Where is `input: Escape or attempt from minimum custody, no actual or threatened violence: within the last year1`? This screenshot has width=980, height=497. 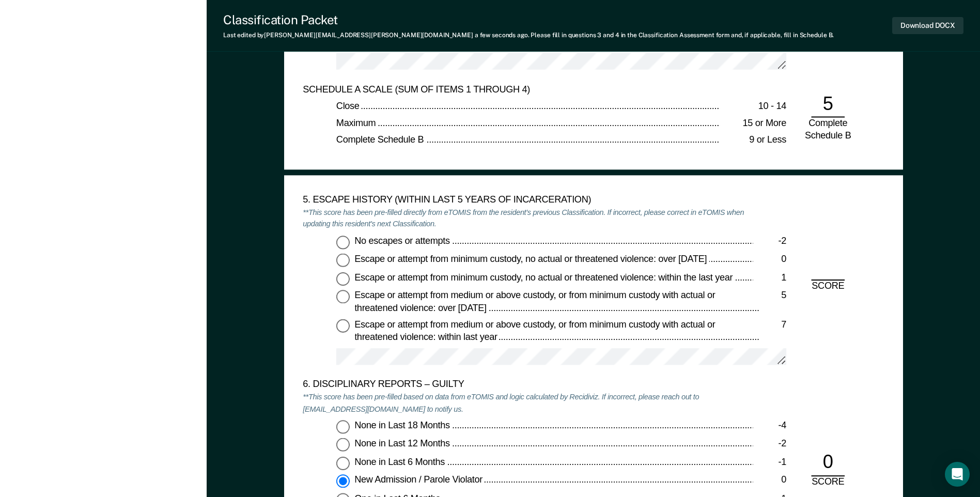
input: Escape or attempt from minimum custody, no actual or threatened violence: within the last year1 is located at coordinates (343, 279).